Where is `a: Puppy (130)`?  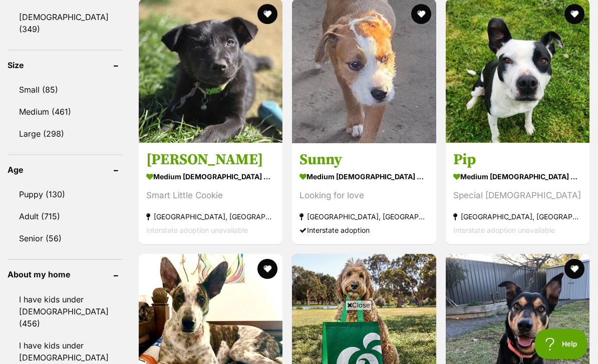 a: Puppy (130) is located at coordinates (65, 194).